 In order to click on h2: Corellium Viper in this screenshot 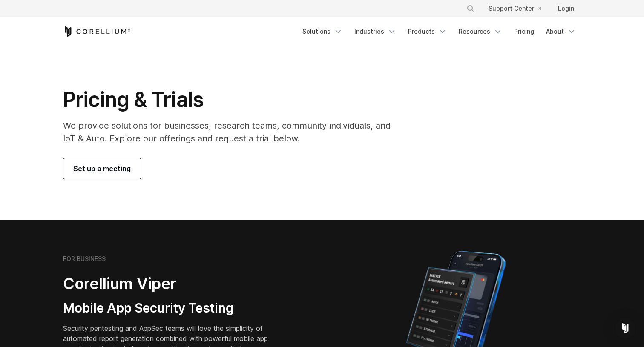, I will do `click(172, 284)`.